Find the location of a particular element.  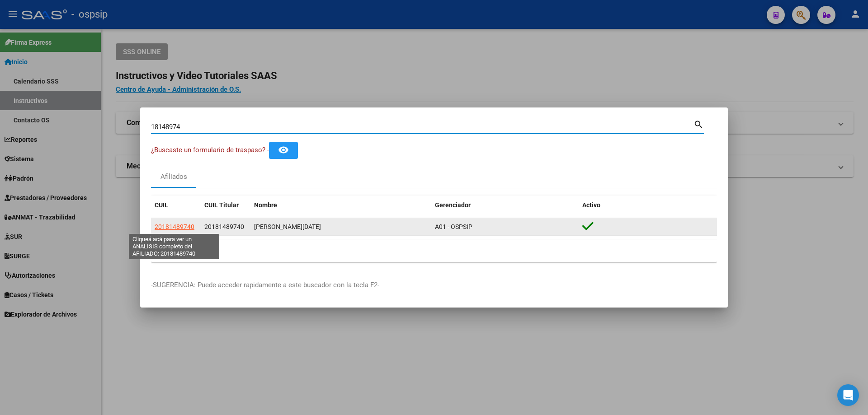

datatable-header-cell: CUIL Titular is located at coordinates (226, 205).